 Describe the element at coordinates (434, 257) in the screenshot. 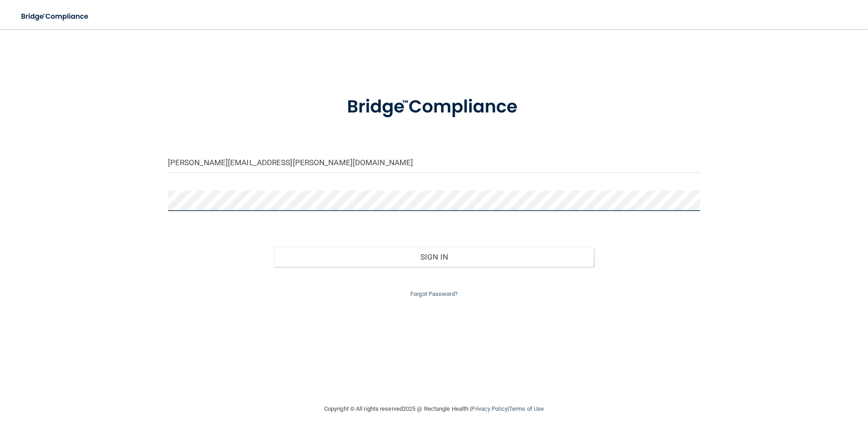

I see `button: Sign In` at that location.